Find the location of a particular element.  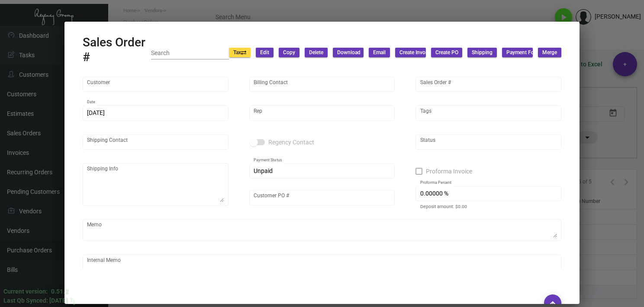

div: Current version: is located at coordinates (25, 291).